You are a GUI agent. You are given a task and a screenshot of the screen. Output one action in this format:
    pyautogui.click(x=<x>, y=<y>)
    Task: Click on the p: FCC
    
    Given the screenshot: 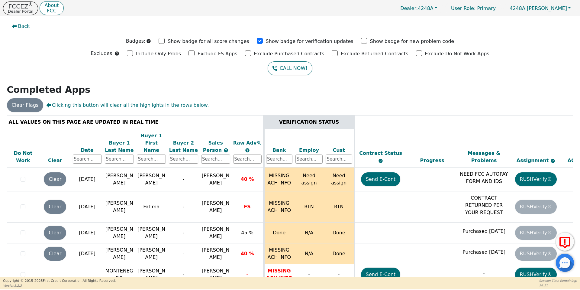 What is the action you would take?
    pyautogui.click(x=51, y=11)
    